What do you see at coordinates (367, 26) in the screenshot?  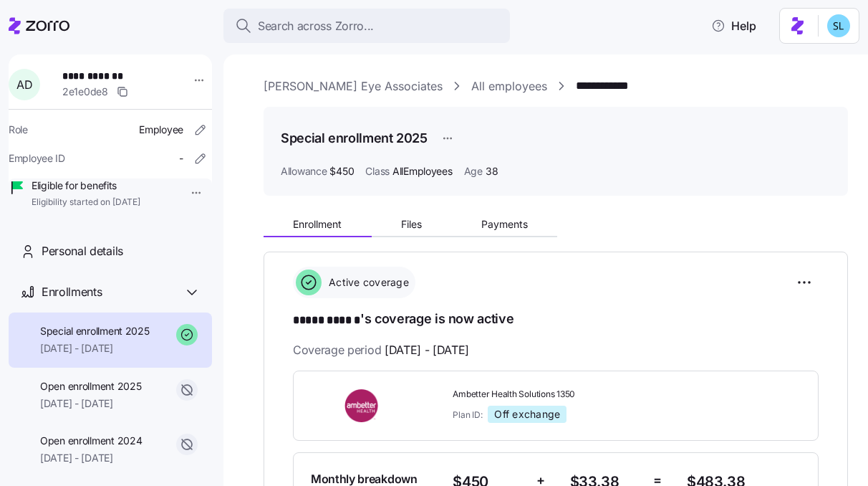 I see `button: Search across Zorro...` at bounding box center [367, 26].